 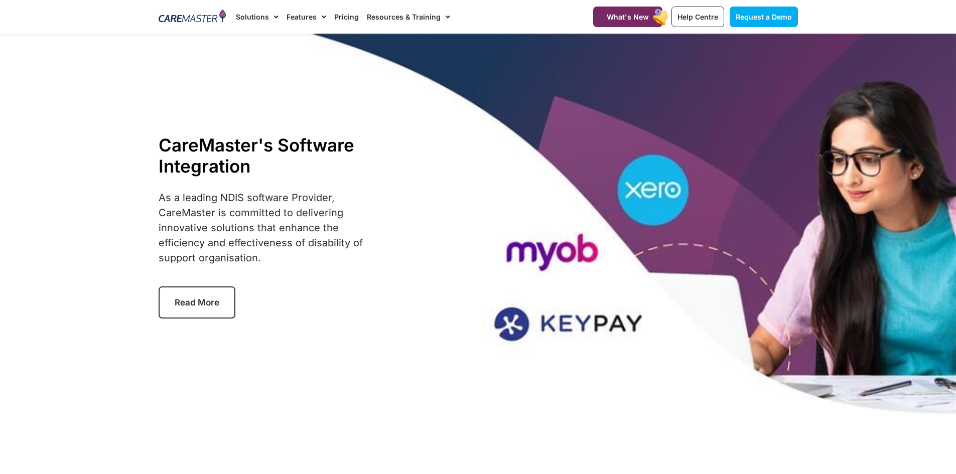 What do you see at coordinates (698, 17) in the screenshot?
I see `span: Help Centre` at bounding box center [698, 17].